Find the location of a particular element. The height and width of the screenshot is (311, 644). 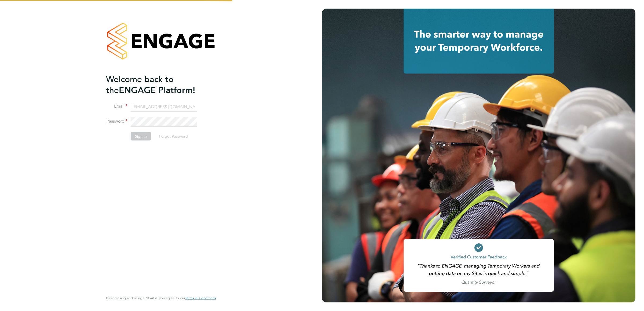

span: Welcome back to the is located at coordinates (140, 84).